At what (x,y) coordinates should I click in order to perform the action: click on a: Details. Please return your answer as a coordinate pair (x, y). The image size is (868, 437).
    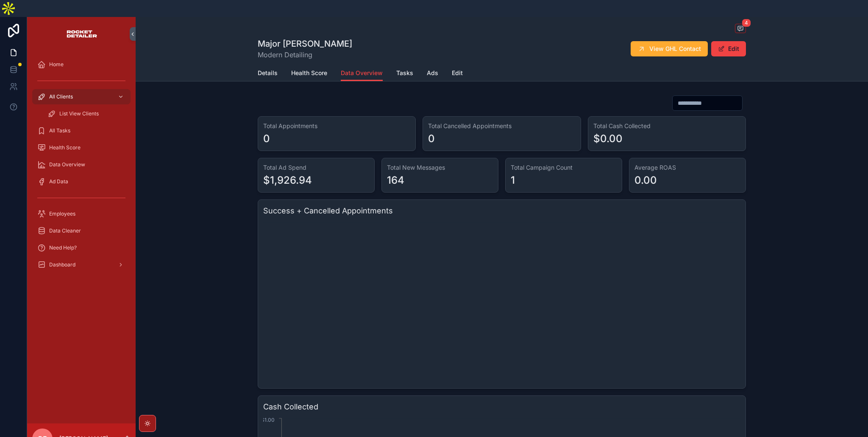
    Looking at the image, I should click on (268, 74).